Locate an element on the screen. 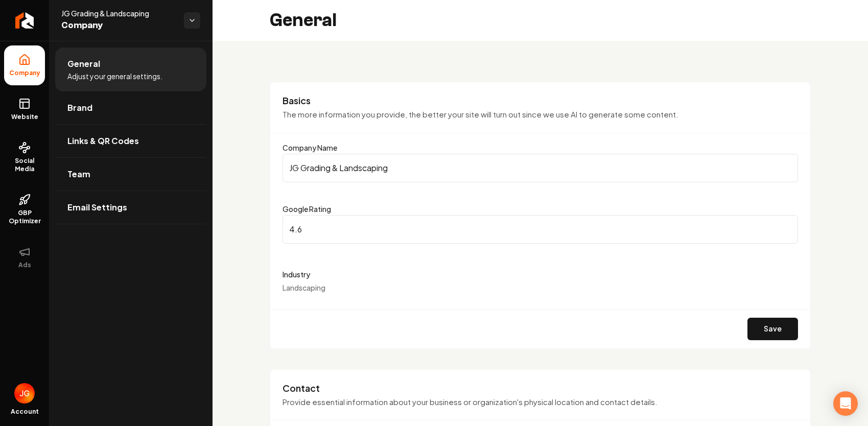 This screenshot has width=868, height=426. button: Save is located at coordinates (773, 329).